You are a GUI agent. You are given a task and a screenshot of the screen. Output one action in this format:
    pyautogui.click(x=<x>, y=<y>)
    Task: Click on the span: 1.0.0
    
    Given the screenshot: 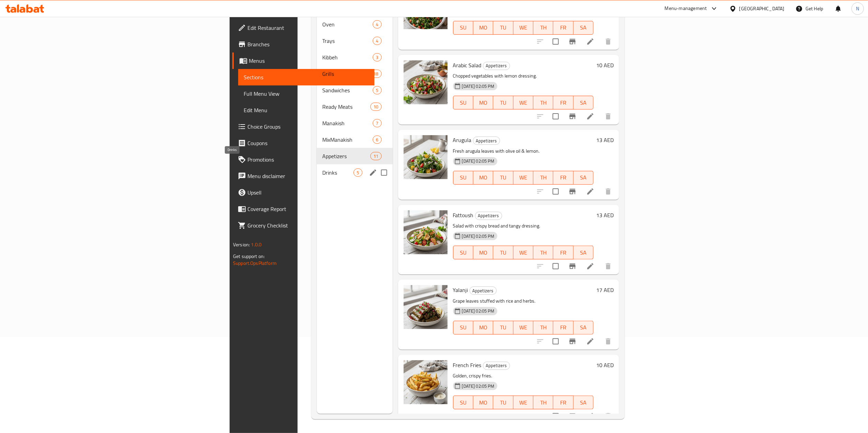 What is the action you would take?
    pyautogui.click(x=256, y=245)
    